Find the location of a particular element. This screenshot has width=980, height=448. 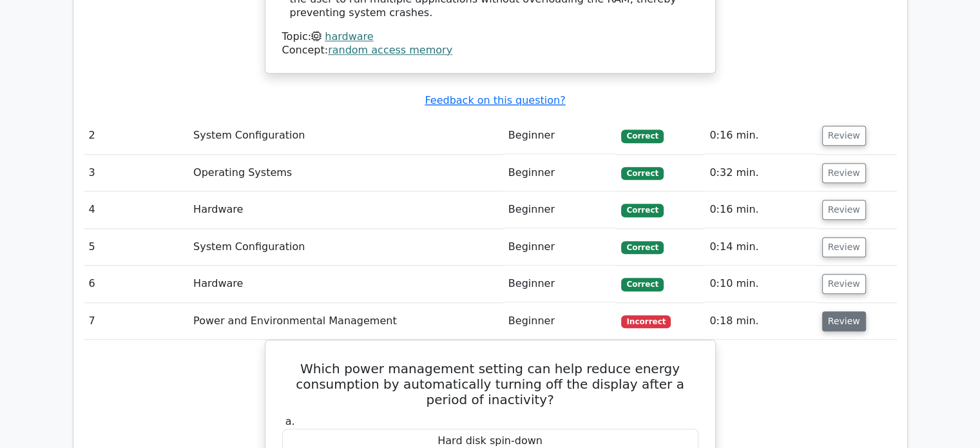

a: hardware is located at coordinates (348, 36).